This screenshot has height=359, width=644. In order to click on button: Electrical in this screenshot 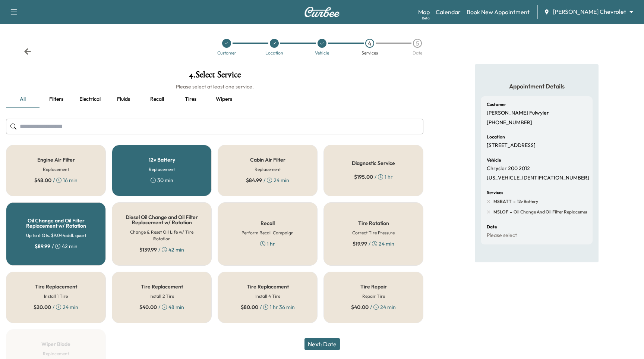, I will do `click(90, 99)`.